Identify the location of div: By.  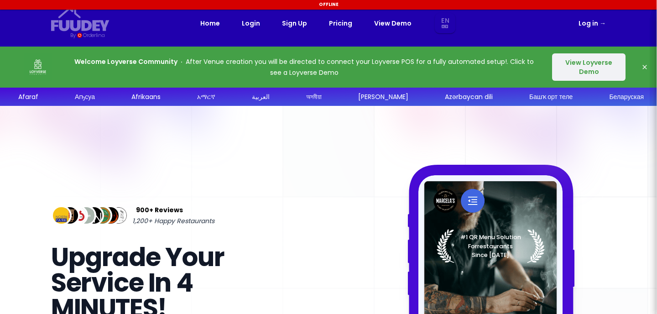
(73, 35).